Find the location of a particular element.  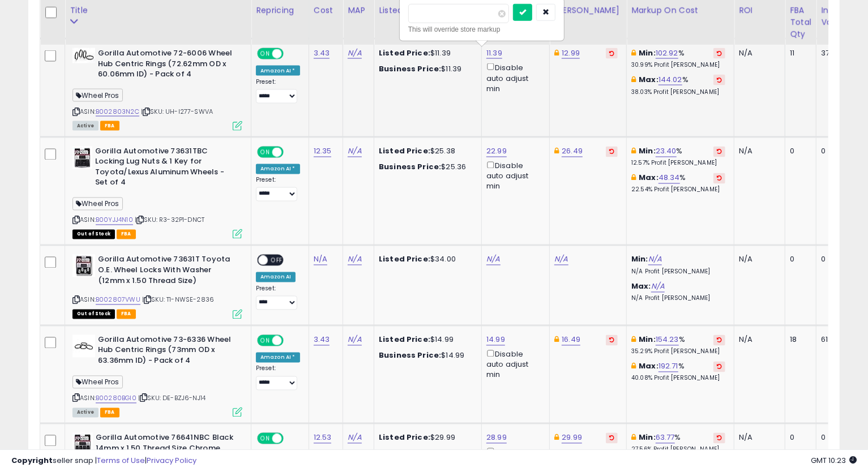

b: Max: is located at coordinates (649, 367).